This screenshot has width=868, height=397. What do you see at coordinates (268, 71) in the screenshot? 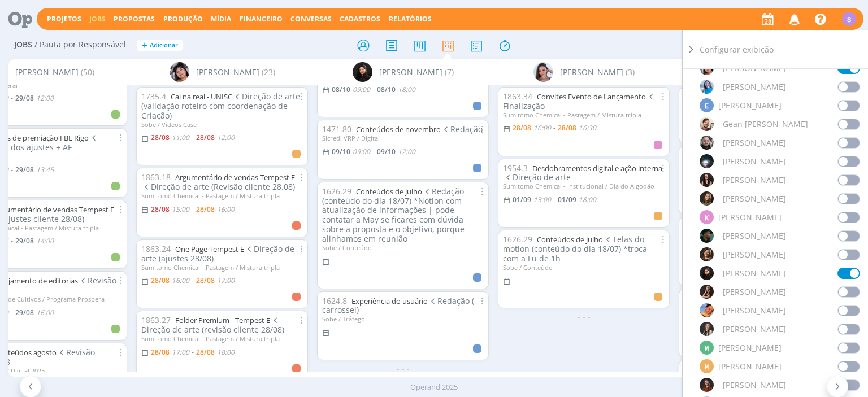
I see `span: (23)` at bounding box center [268, 71].